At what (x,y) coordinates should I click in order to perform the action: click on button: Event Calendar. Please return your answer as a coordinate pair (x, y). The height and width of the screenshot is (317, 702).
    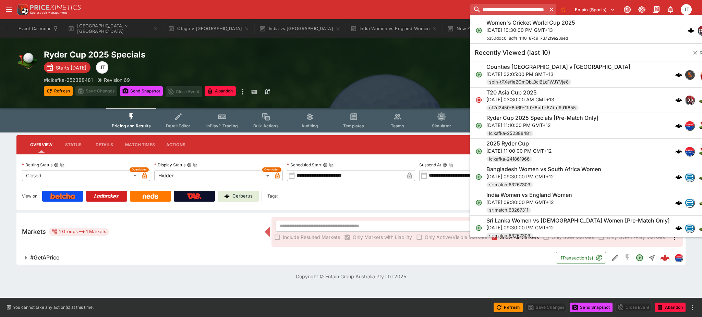
    Looking at the image, I should click on (38, 29).